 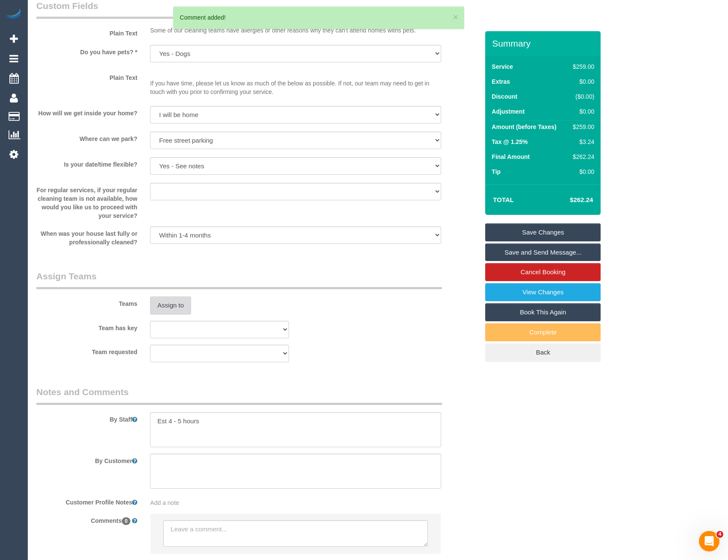 What do you see at coordinates (503, 66) in the screenshot?
I see `label: Service` at bounding box center [503, 66].